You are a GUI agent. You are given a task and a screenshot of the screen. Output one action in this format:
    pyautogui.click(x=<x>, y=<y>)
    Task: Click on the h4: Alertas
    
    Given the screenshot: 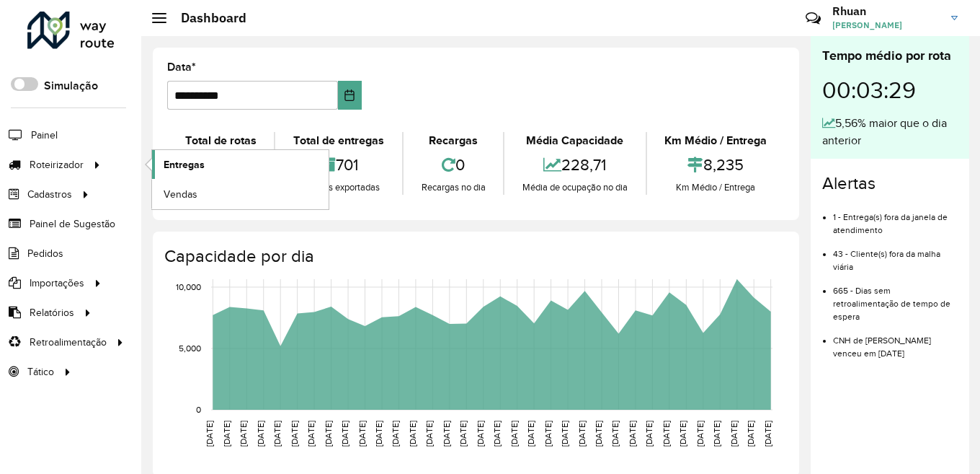 What is the action you would take?
    pyautogui.click(x=890, y=183)
    